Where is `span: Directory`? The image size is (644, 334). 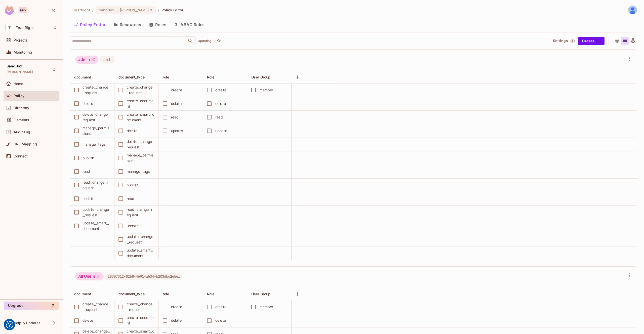
span: Directory is located at coordinates (21, 108).